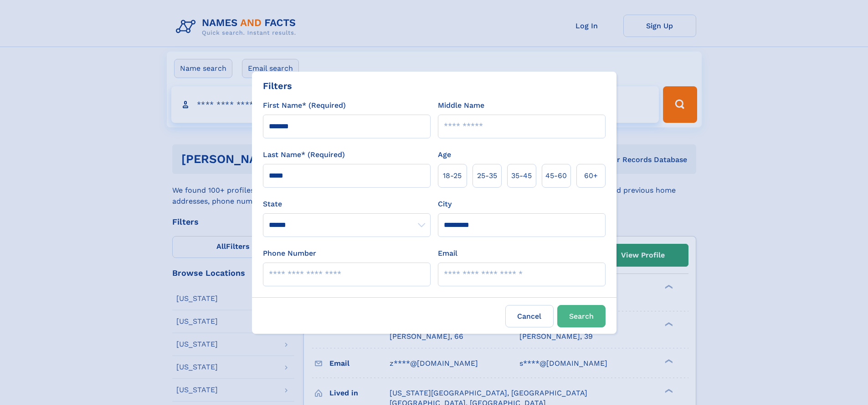 The image size is (868, 405). What do you see at coordinates (591, 176) in the screenshot?
I see `span: 60+` at bounding box center [591, 176].